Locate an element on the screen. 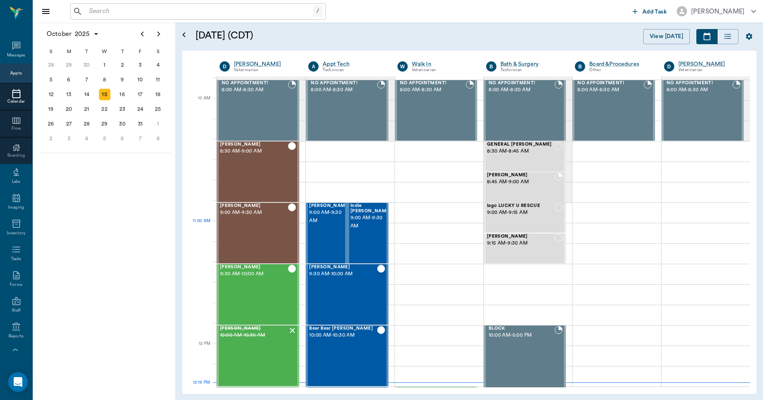 This screenshot has width=763, height=400. input: Search is located at coordinates (200, 11).